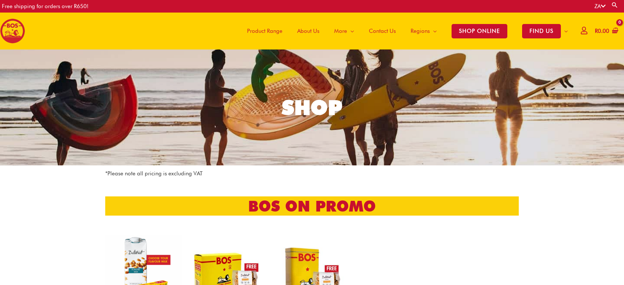  Describe the element at coordinates (600, 6) in the screenshot. I see `a: ZA` at that location.